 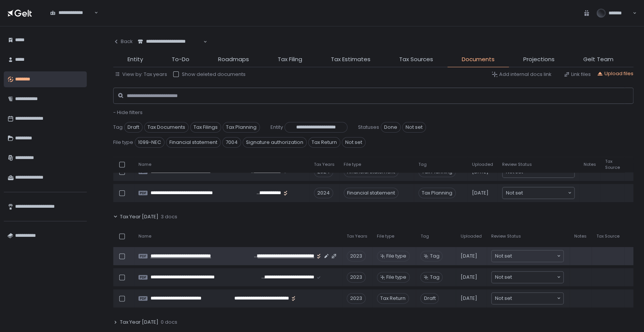 What do you see at coordinates (478, 59) in the screenshot?
I see `span: Documents` at bounding box center [478, 59].